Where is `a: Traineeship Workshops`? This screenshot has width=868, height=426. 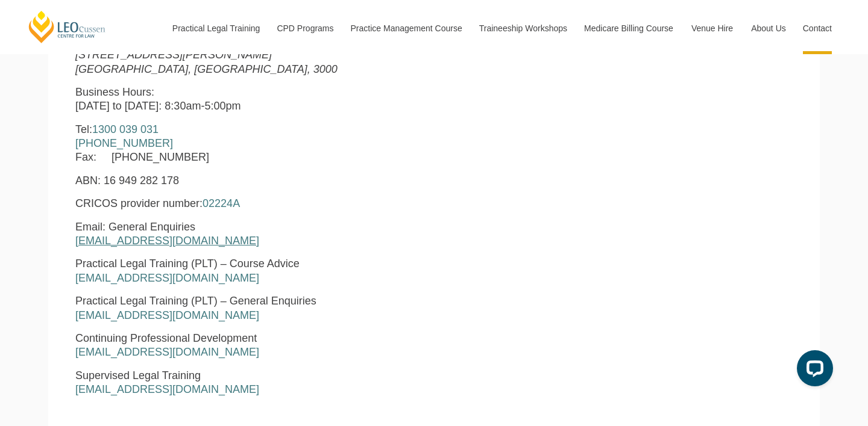 a: Traineeship Workshops is located at coordinates (523, 29).